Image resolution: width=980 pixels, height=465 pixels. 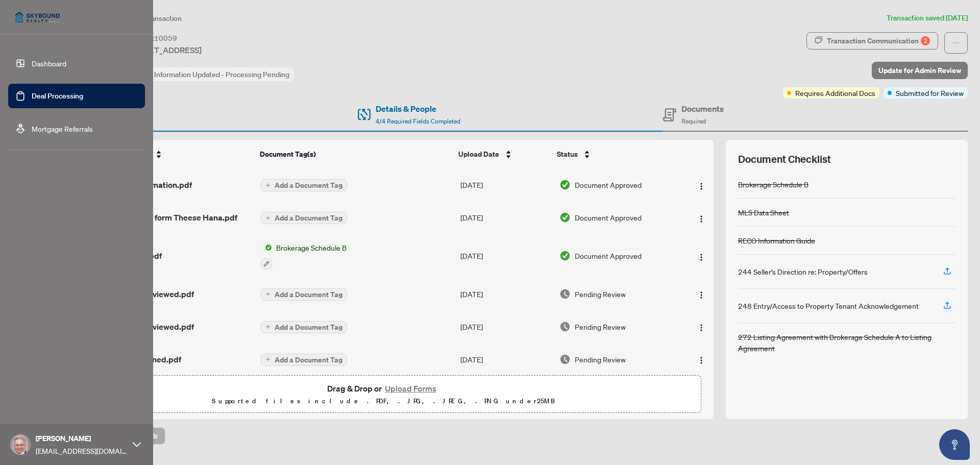 I want to click on div: 2, so click(x=925, y=41).